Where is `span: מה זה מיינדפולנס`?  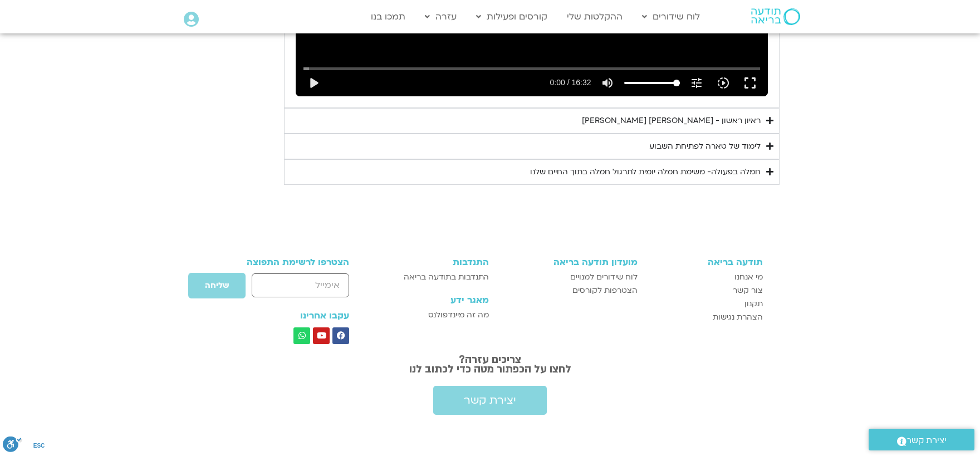 span: מה זה מיינדפולנס is located at coordinates (458, 315).